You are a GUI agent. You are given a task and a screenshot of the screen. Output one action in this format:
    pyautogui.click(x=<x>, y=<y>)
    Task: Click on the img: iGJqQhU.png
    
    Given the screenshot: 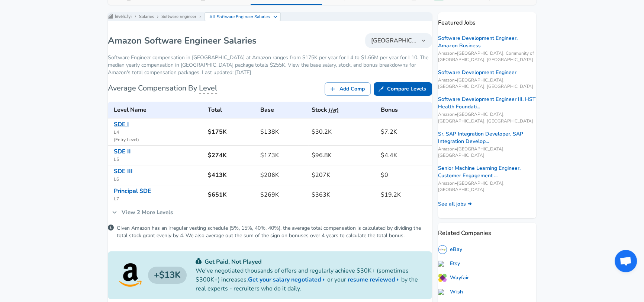 What is the action you would take?
    pyautogui.click(x=442, y=278)
    